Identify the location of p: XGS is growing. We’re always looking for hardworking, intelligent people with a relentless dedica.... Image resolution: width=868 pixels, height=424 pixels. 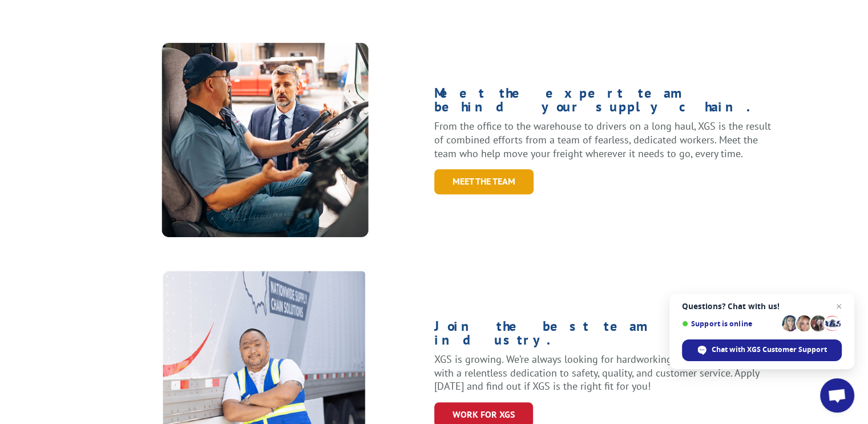
(603, 373).